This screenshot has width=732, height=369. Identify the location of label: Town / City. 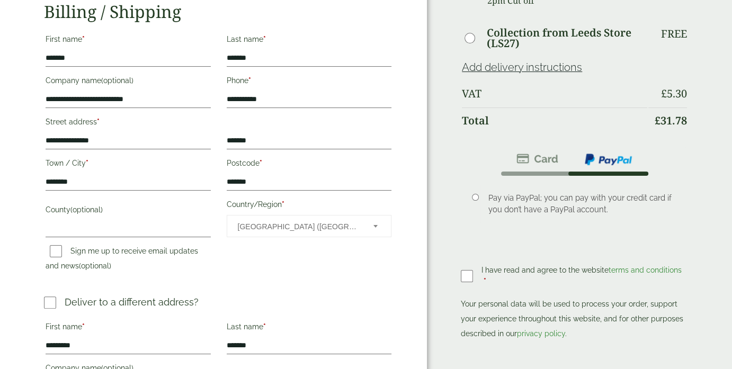
(128, 165).